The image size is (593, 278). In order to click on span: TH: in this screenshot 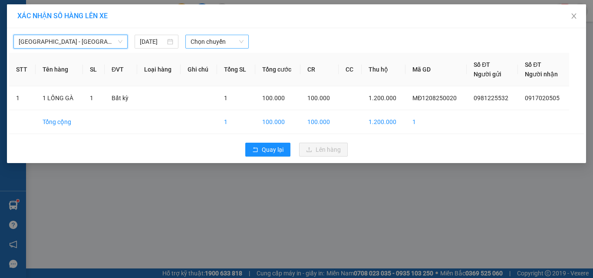, I will do `click(13, 64)`.